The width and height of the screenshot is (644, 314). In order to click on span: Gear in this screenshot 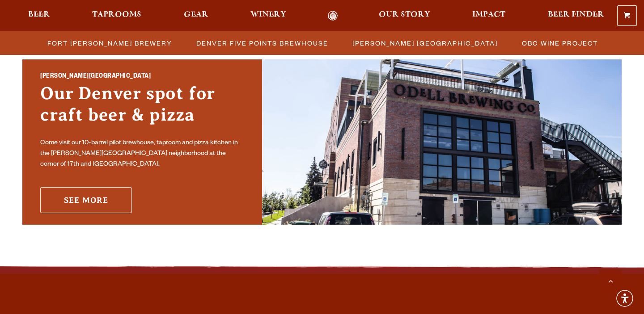, I will do `click(196, 15)`.